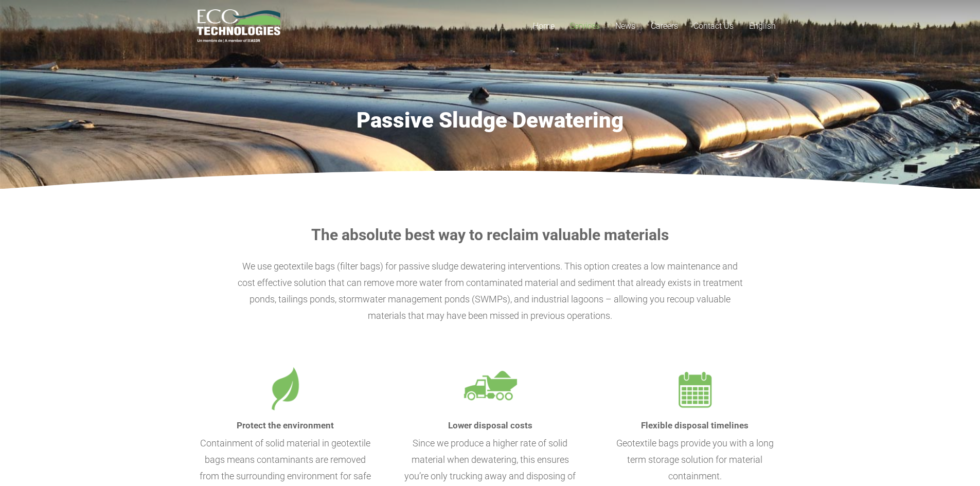 Image resolution: width=980 pixels, height=486 pixels. What do you see at coordinates (285, 425) in the screenshot?
I see `strong: Protect the environment` at bounding box center [285, 425].